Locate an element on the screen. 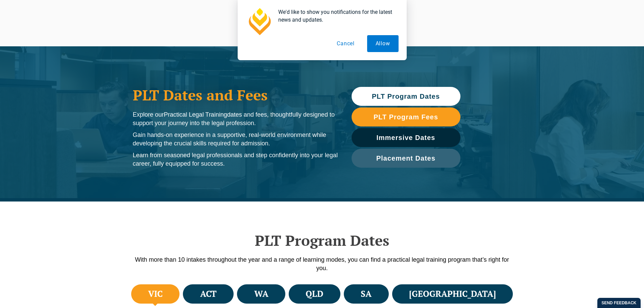 Image resolution: width=644 pixels, height=308 pixels. img: notification icon is located at coordinates (259, 22).